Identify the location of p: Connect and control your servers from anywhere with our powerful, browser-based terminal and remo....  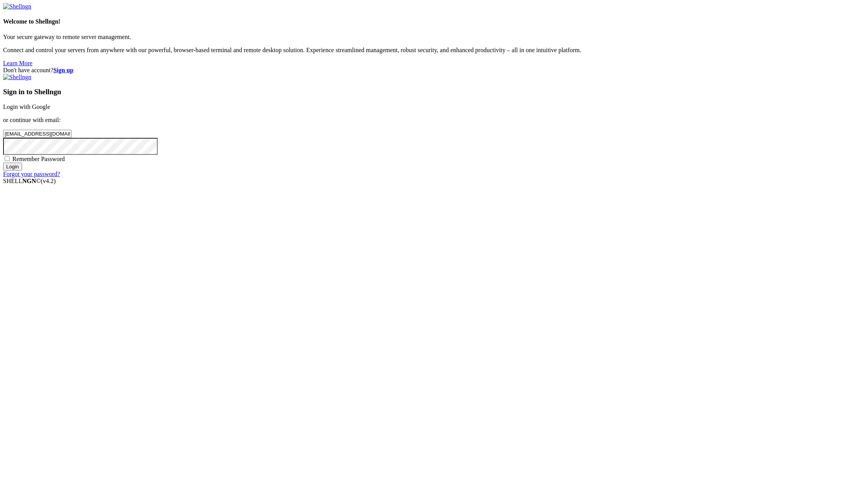
(422, 50).